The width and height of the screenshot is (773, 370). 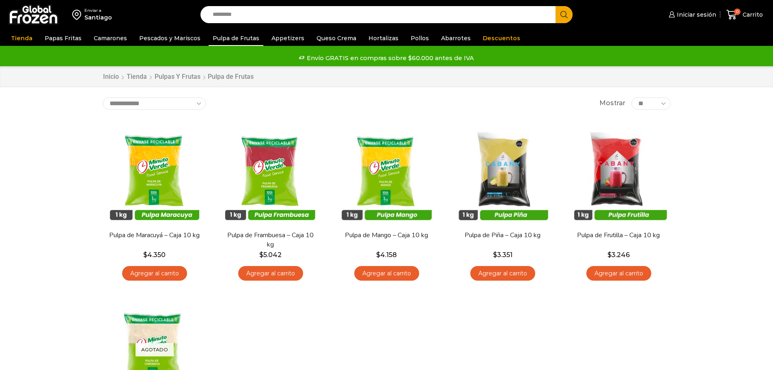 I want to click on a: Camarones, so click(x=110, y=38).